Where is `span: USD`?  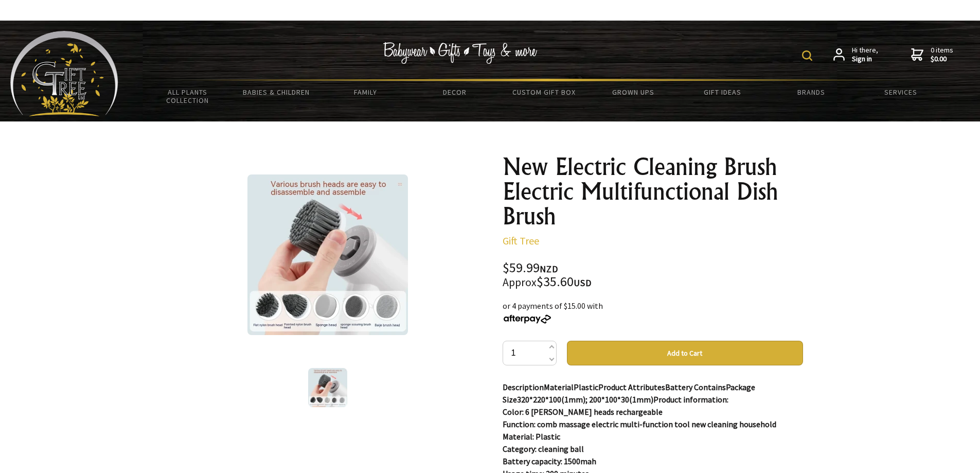
span: USD is located at coordinates (582, 283).